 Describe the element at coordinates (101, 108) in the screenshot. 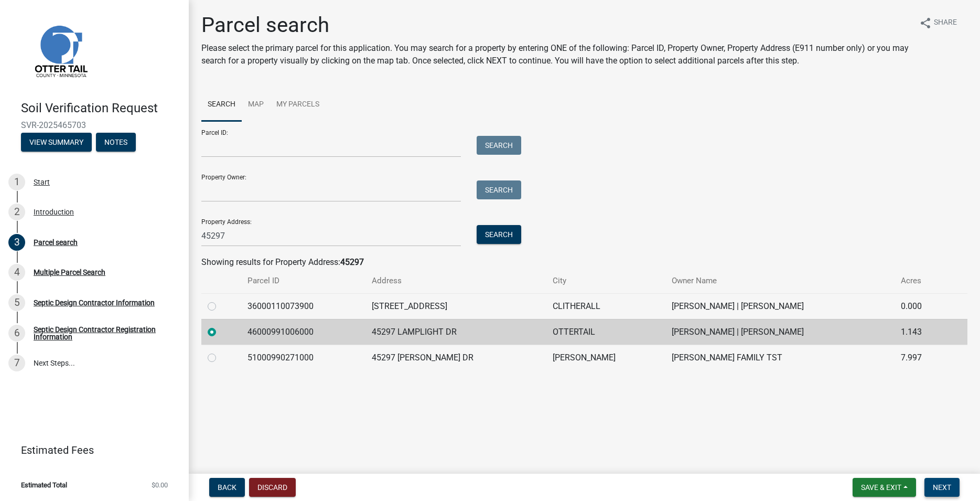

I see `h4: Soil Verification Request` at that location.